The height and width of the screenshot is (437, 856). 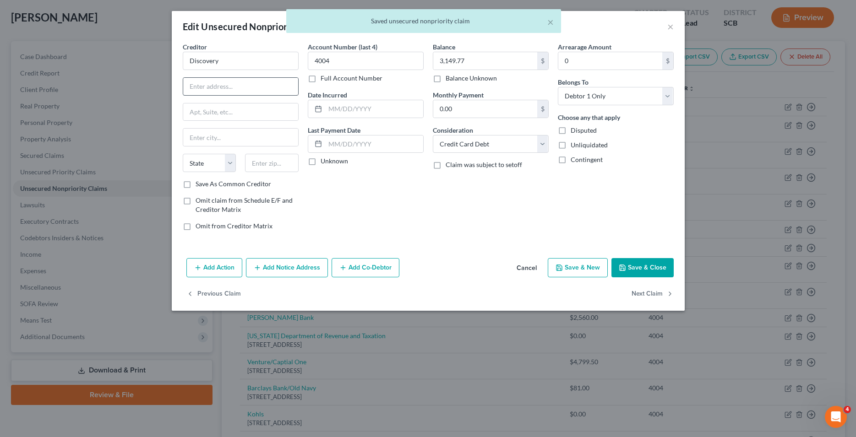 What do you see at coordinates (587, 159) in the screenshot?
I see `span: Contingent` at bounding box center [587, 159].